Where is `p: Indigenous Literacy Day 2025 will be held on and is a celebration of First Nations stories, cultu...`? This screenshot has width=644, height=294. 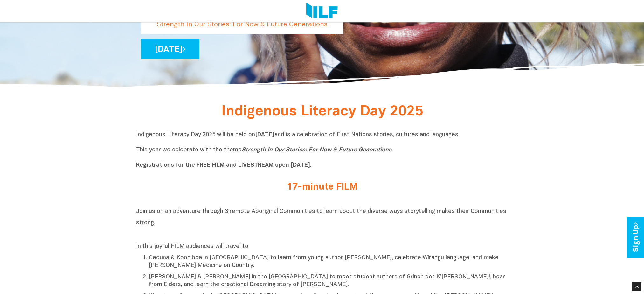
p: Indigenous Literacy Day 2025 will be held on and is a celebration of First Nations stories, cultu... is located at coordinates (322, 150).